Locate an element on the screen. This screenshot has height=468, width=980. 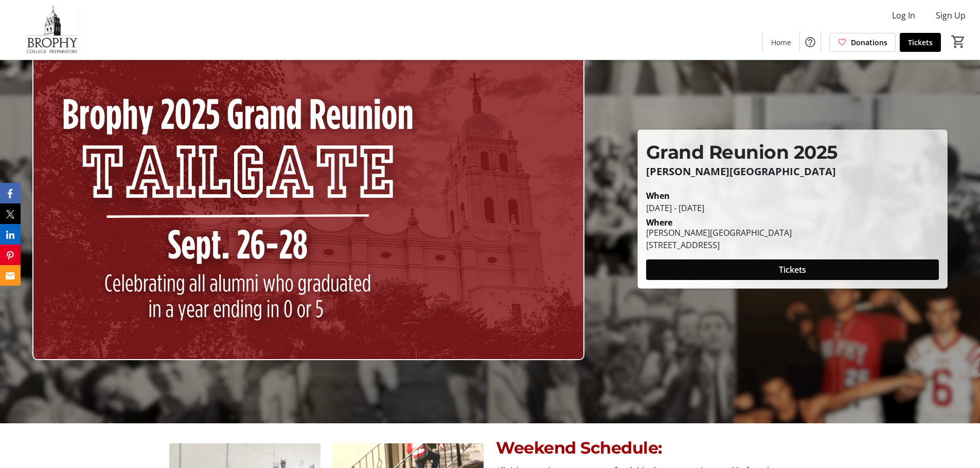
span: Weekend Schedule: is located at coordinates (579, 448).